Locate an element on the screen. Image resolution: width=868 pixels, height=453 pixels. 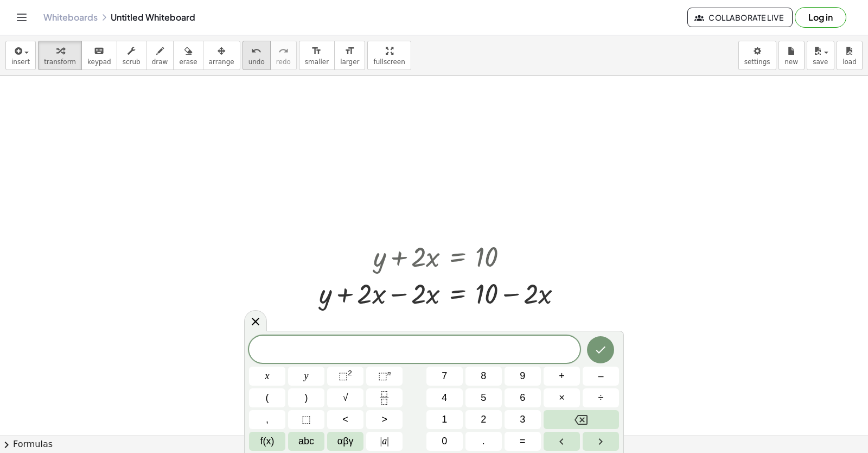
span: fullscreen is located at coordinates (389, 62).